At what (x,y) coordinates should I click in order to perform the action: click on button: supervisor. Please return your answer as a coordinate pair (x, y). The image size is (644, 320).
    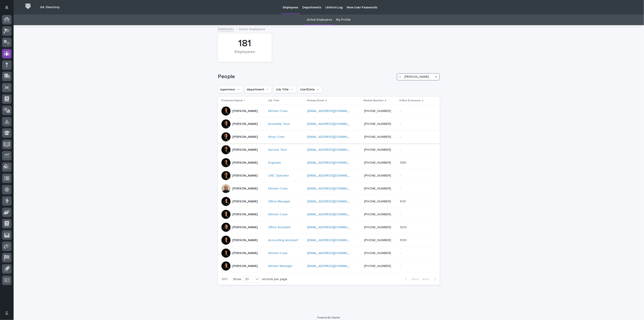
    Looking at the image, I should click on (230, 89).